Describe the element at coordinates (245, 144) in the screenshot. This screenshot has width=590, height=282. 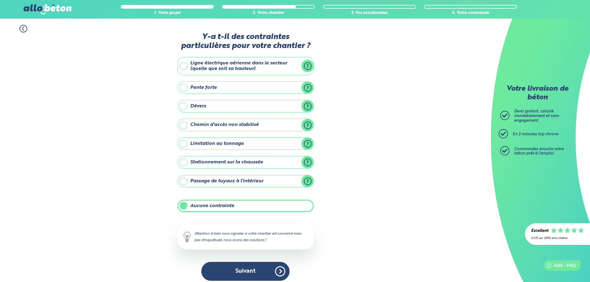
I see `label: Limitation au tonnage` at that location.